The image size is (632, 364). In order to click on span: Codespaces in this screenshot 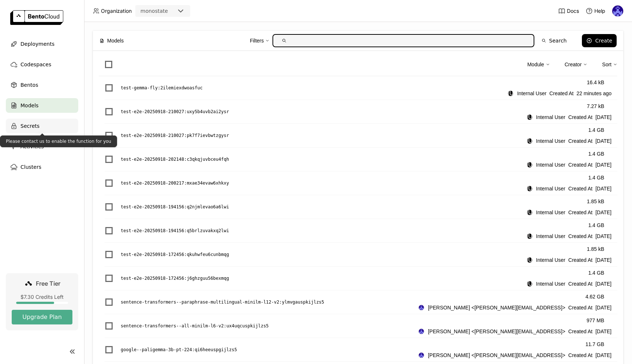, I will do `click(36, 64)`.